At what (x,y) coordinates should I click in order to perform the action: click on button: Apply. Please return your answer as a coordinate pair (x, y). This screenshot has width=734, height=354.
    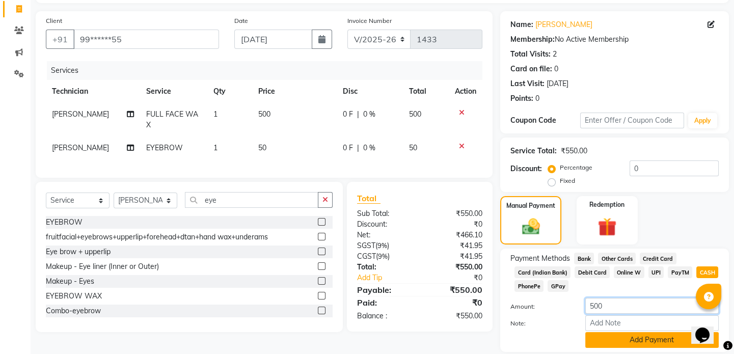
    Looking at the image, I should click on (702, 121).